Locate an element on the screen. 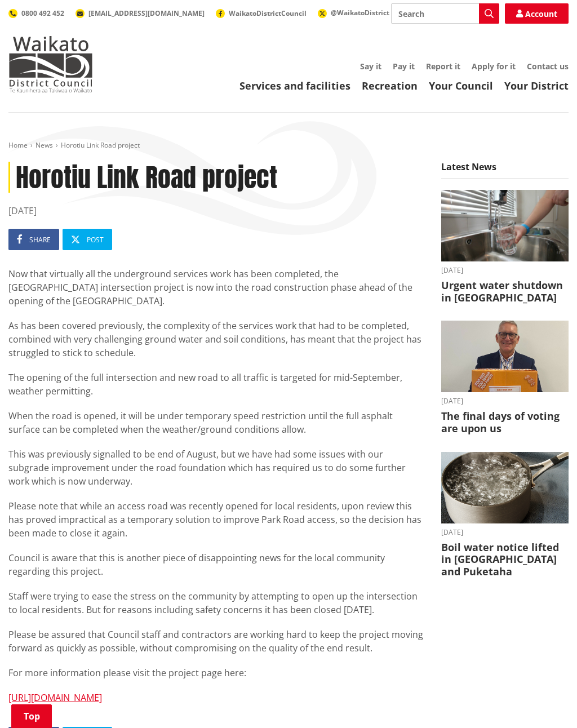  p: Council is aware that this is another piece of disappointing news for the local community regardi... is located at coordinates (217, 565).